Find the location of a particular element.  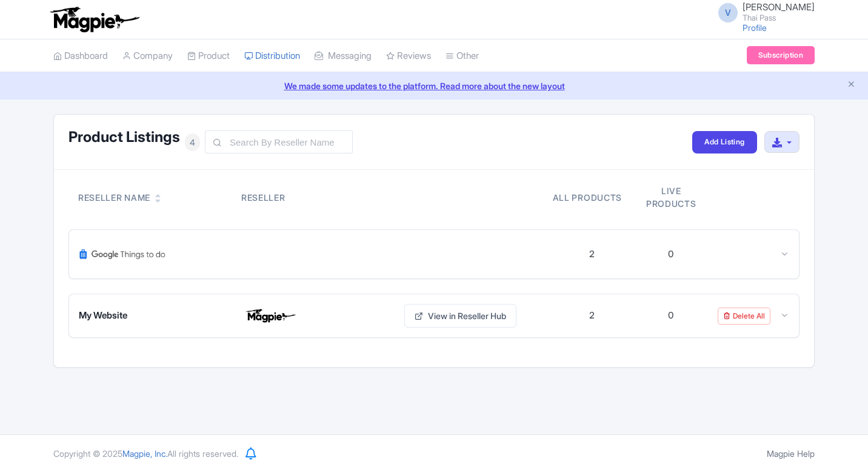

img: logo-ab69f6fb50320c5b225c76a69d11143b.png is located at coordinates (94, 20).